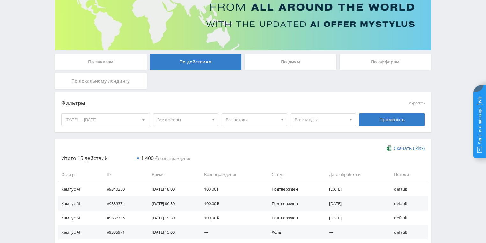 This screenshot has width=486, height=243. I want to click on span: Все офферы, so click(183, 120).